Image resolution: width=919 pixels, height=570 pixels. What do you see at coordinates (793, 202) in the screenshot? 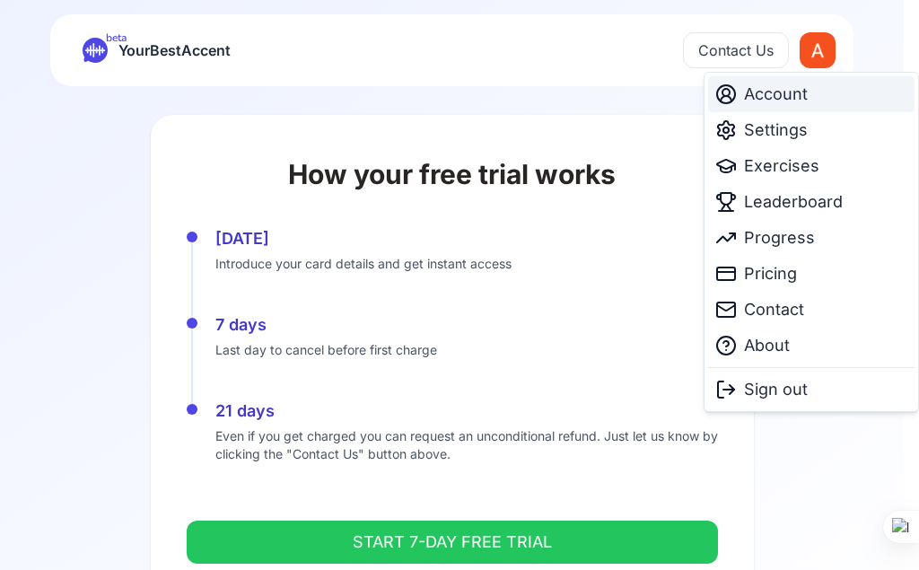
I see `span: Leaderboard` at bounding box center [793, 202].